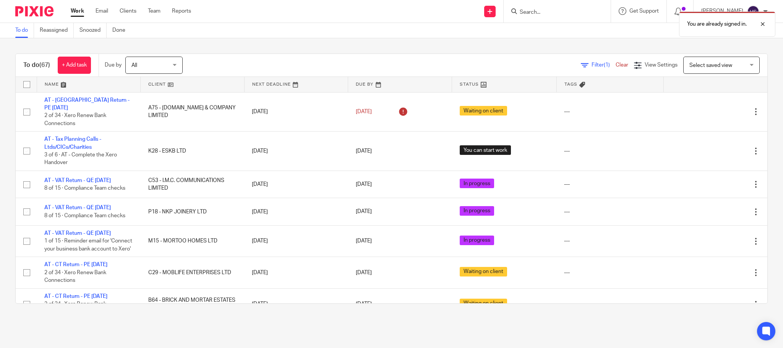  I want to click on span: Filter, so click(603, 65).